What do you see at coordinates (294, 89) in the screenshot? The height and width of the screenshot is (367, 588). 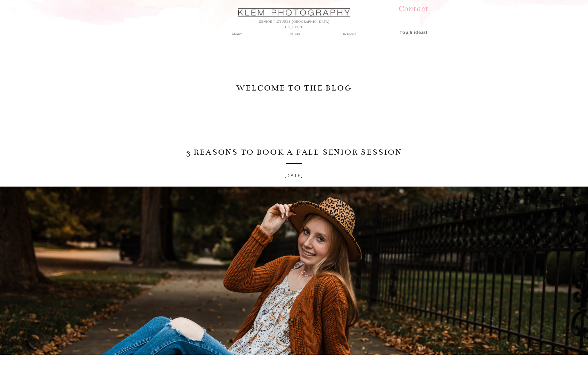 I see `a: WELCOME TO THE BLOG` at bounding box center [294, 89].